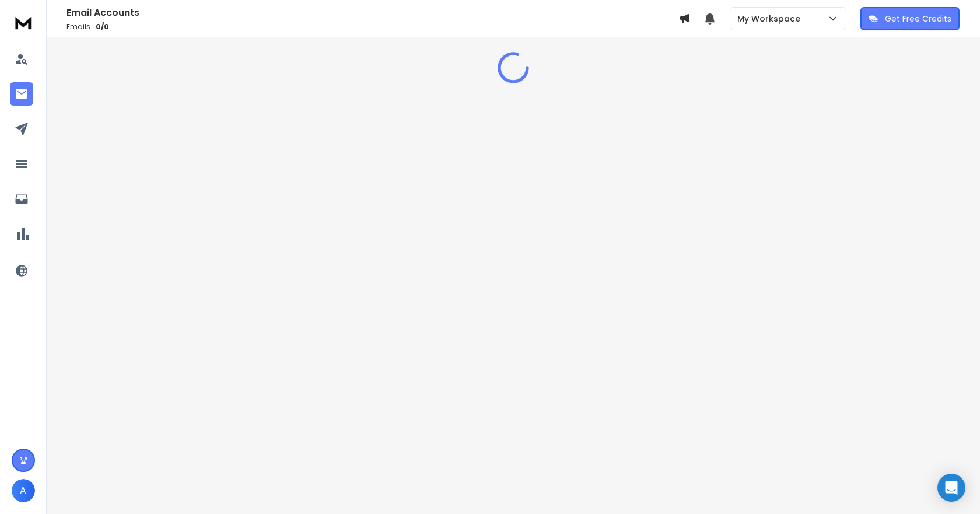 This screenshot has width=980, height=514. I want to click on img: logo, so click(23, 22).